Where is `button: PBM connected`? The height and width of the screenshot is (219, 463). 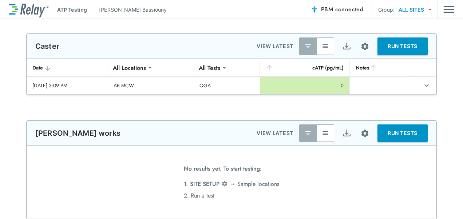 button: PBM connected is located at coordinates (337, 9).